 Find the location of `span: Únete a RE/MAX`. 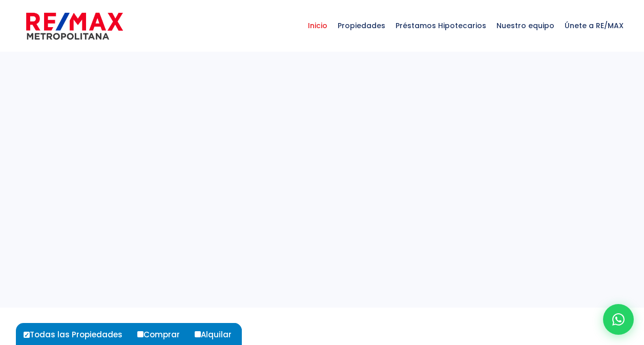

span: Únete a RE/MAX is located at coordinates (594, 25).